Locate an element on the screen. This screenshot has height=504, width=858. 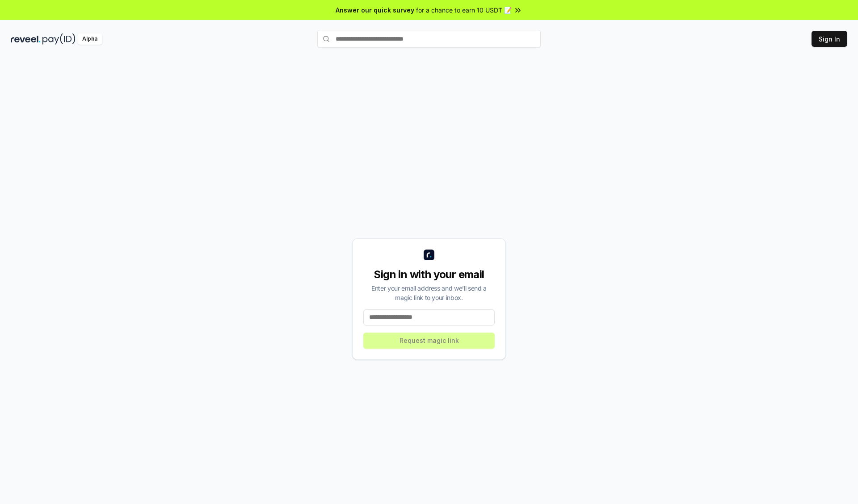
div: Enter your email address and we’ll send a magic link to your inbox. is located at coordinates (429, 293).